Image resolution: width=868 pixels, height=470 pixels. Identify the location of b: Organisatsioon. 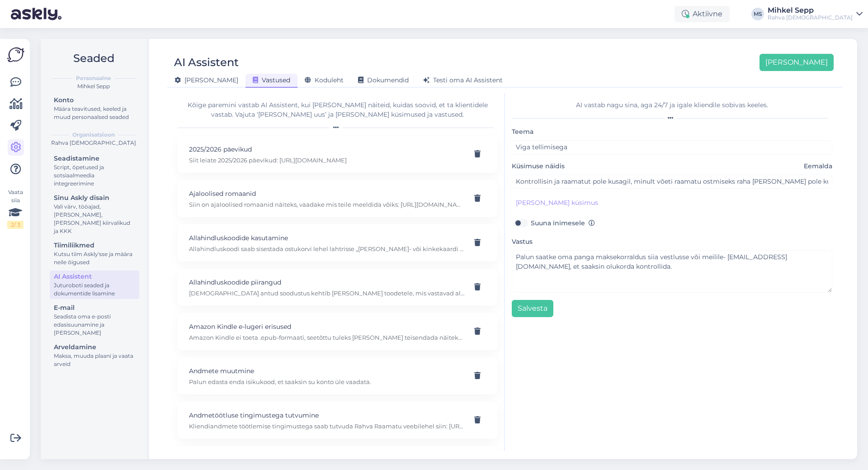
(94, 135).